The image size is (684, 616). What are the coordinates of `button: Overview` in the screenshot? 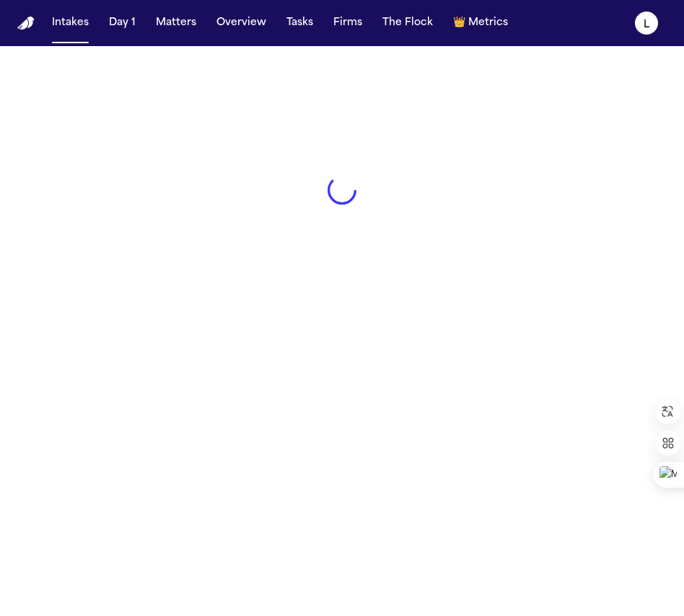 It's located at (241, 24).